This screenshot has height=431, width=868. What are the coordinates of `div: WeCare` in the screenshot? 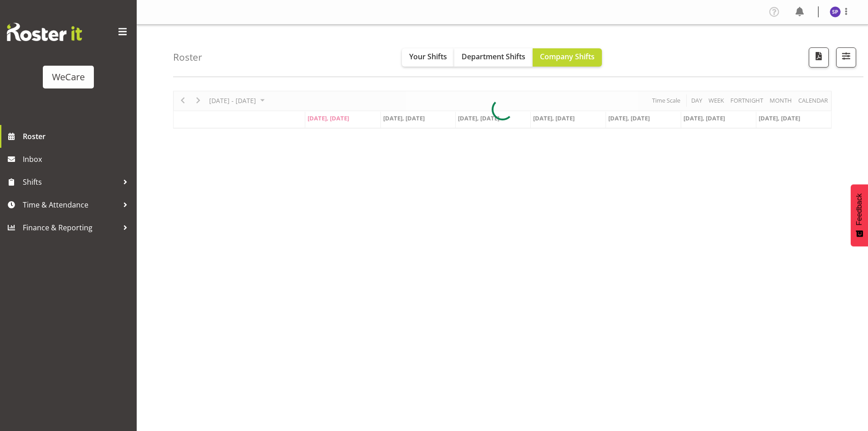 It's located at (68, 77).